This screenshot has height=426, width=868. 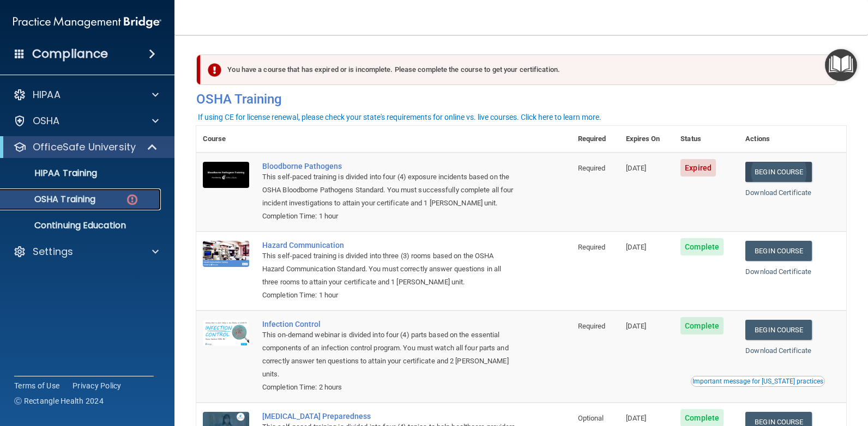 I want to click on p: OSHA Training, so click(x=51, y=200).